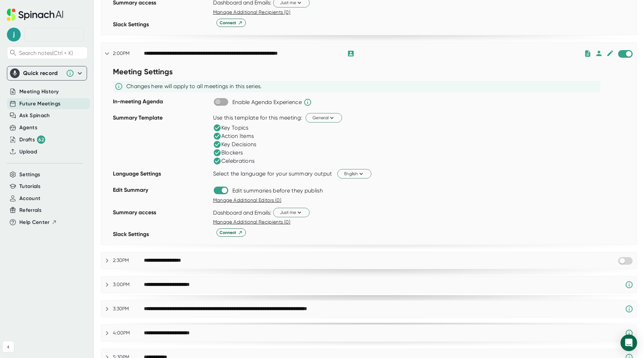 This screenshot has width=644, height=358. I want to click on div: In-meeting Agenda, so click(161, 104).